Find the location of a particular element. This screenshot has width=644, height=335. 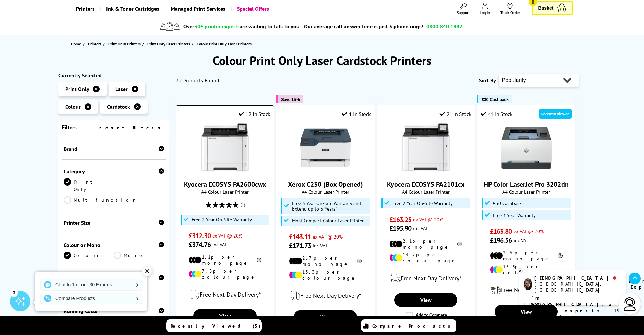

span: Ink & Toner Cartridges is located at coordinates (133, 9).